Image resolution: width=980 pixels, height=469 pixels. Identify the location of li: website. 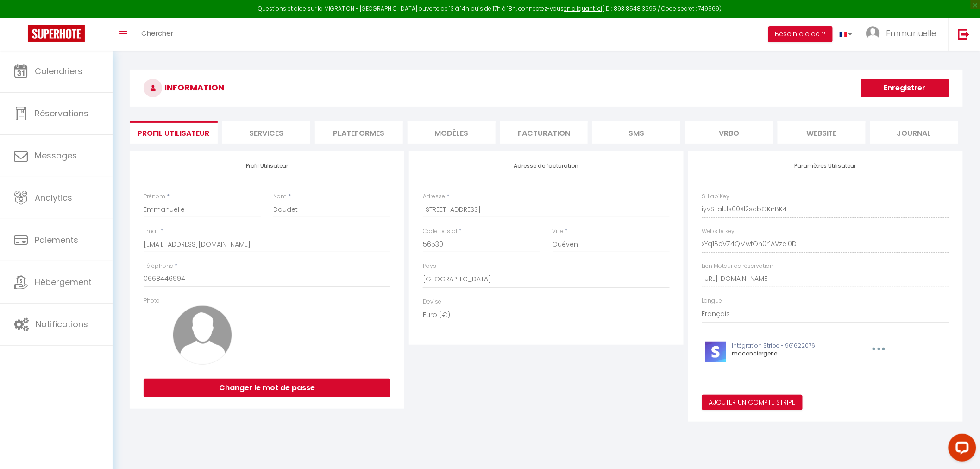
(821, 132).